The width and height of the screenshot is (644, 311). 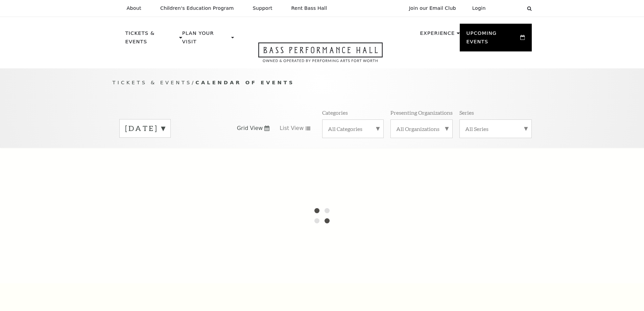 I want to click on p: Upcoming Events, so click(x=493, y=39).